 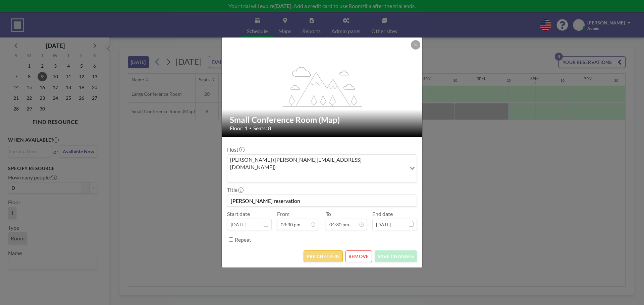 I want to click on button: REMOVE, so click(x=359, y=256).